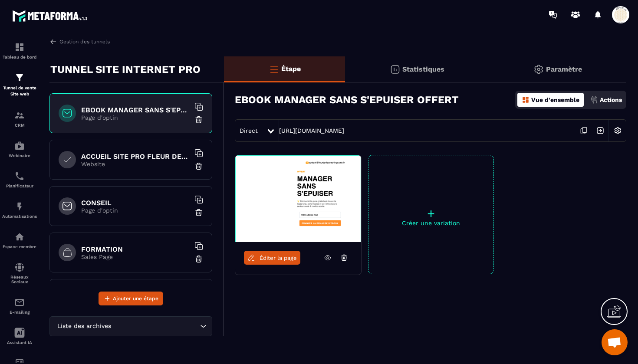 The height and width of the screenshot is (364, 638). I want to click on h3: EBOOK MANAGER SANS S'EPUISER OFFERT, so click(347, 100).